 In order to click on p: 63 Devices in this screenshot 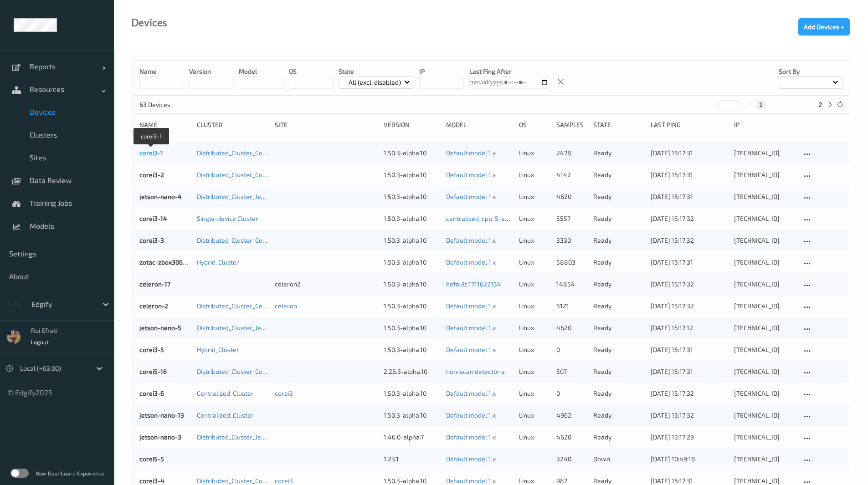, I will do `click(173, 104)`.